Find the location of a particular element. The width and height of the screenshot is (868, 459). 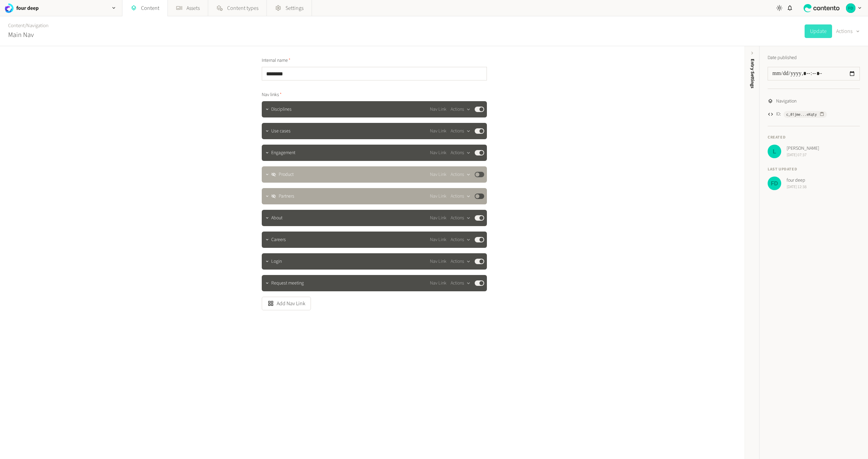

a: Content is located at coordinates (16, 25).